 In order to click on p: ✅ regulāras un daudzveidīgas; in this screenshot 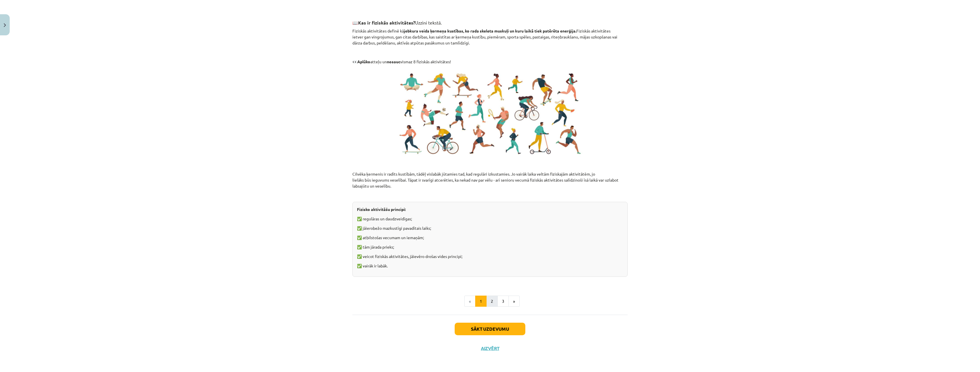, I will do `click(490, 219)`.